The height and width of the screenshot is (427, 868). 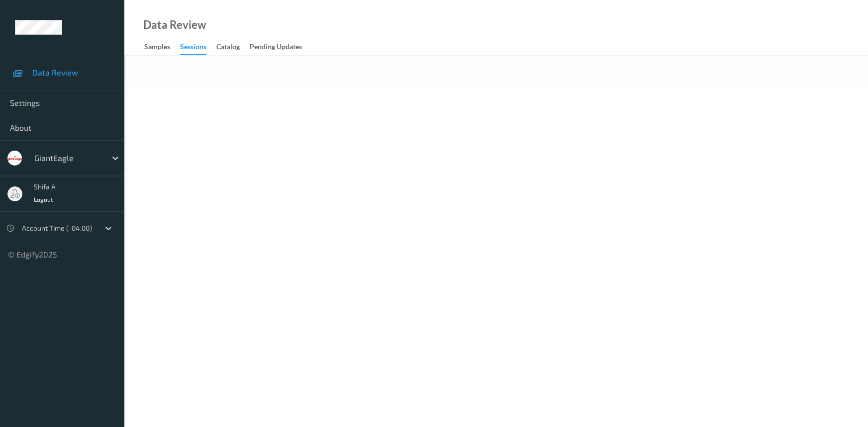 I want to click on a: Sessions, so click(x=198, y=48).